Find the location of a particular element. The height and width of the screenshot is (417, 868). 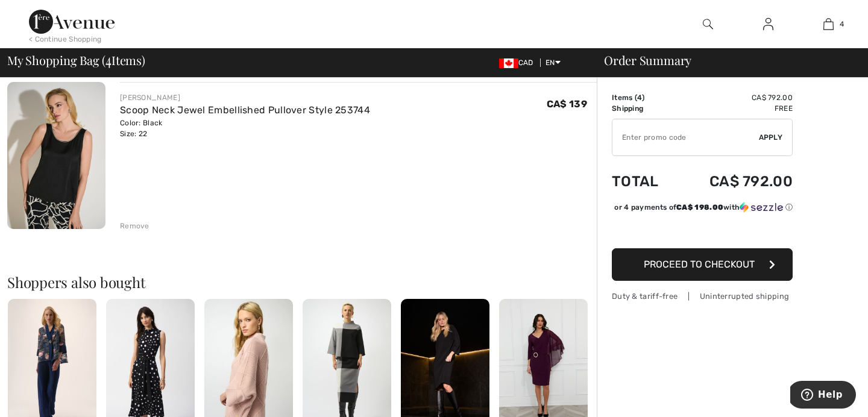

span: EN is located at coordinates (553, 62).